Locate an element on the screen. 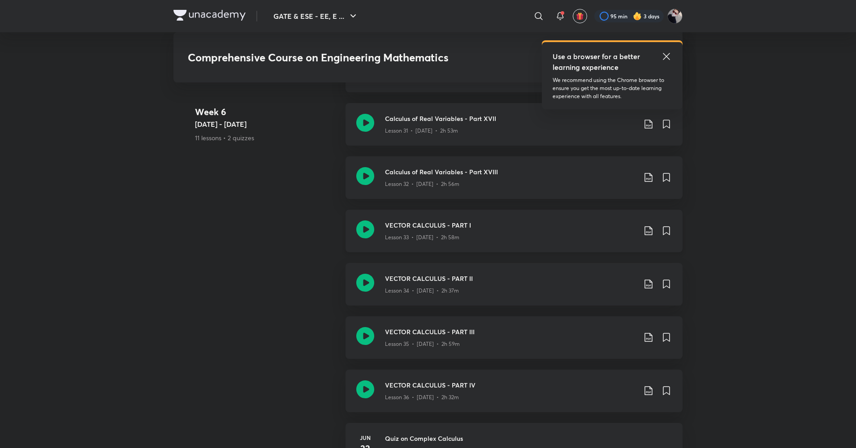  img: avatar is located at coordinates (580, 16).